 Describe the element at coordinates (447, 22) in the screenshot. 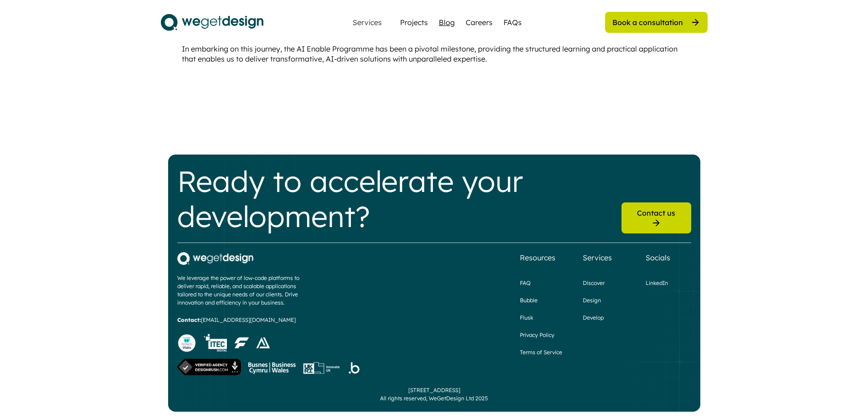

I see `a: Blog` at that location.